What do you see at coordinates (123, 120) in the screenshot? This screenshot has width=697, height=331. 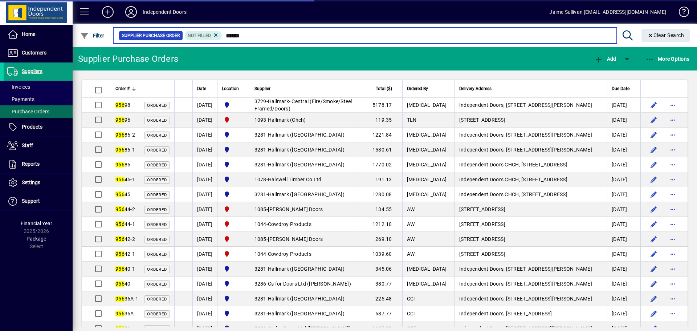 I see `span: 96` at bounding box center [123, 120].